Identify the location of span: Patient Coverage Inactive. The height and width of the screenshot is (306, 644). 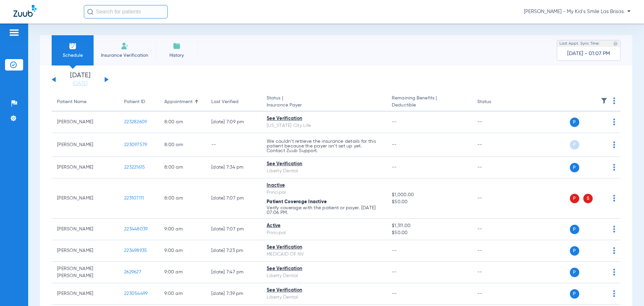
(296, 202).